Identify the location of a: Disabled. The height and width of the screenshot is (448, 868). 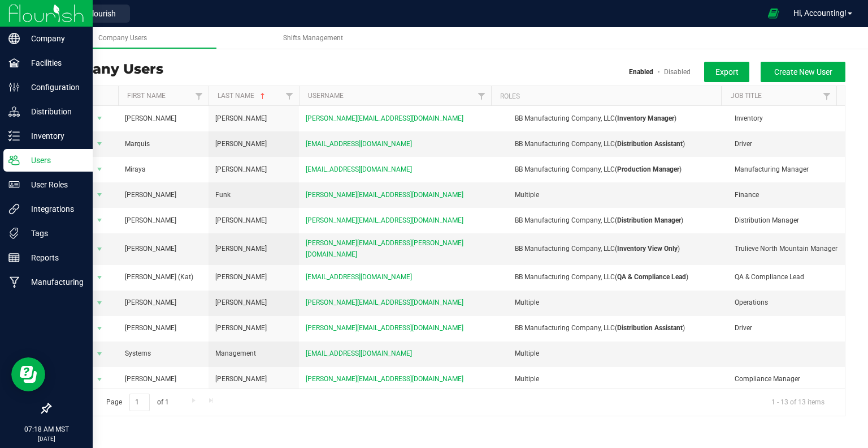
(677, 72).